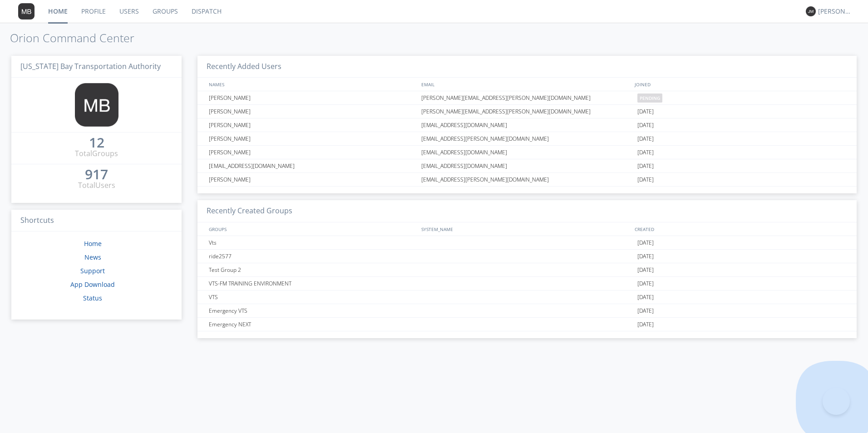 This screenshot has height=433, width=868. Describe the element at coordinates (93, 298) in the screenshot. I see `a: Status` at that location.